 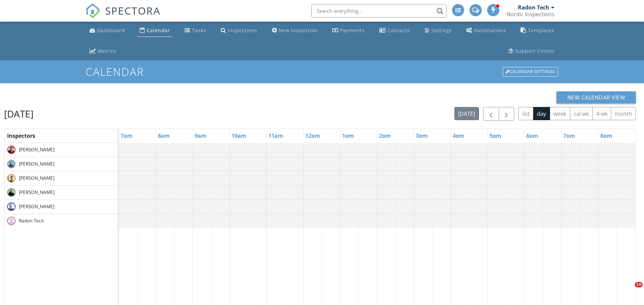 What do you see at coordinates (11, 192) in the screenshot?
I see `img: ben_zerr_2021.jpg2.jpg` at bounding box center [11, 192].